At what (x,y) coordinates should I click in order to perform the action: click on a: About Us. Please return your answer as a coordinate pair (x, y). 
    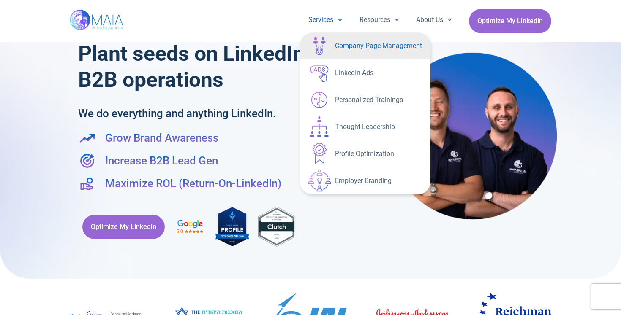
    Looking at the image, I should click on (434, 20).